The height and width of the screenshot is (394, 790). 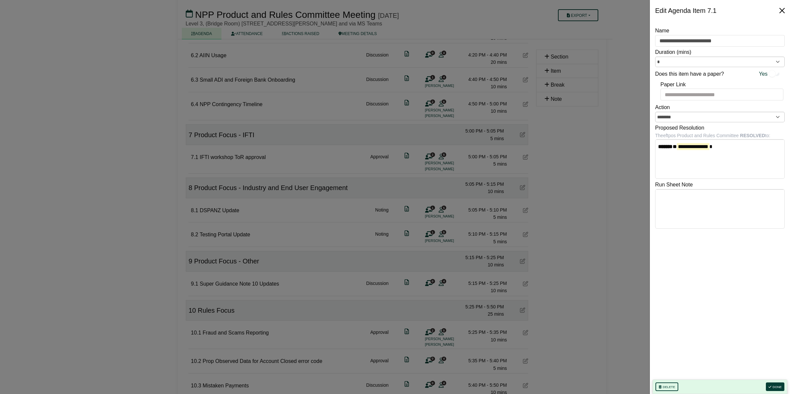 What do you see at coordinates (690, 74) in the screenshot?
I see `label: Does this item have a paper?` at bounding box center [690, 74].